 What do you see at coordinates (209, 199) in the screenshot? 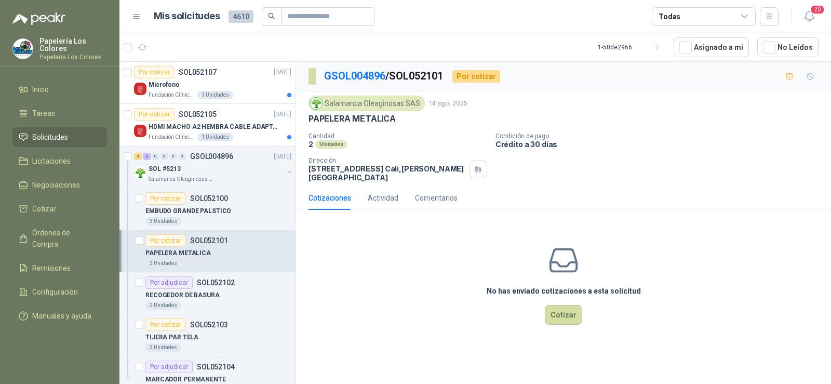
I see `p: SOL052100` at bounding box center [209, 199].